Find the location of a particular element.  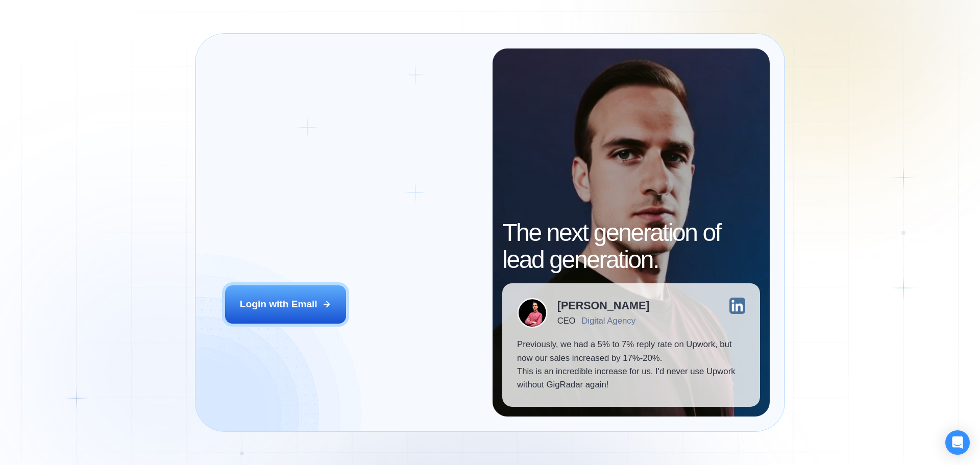

div: Login with Email is located at coordinates (279, 304).